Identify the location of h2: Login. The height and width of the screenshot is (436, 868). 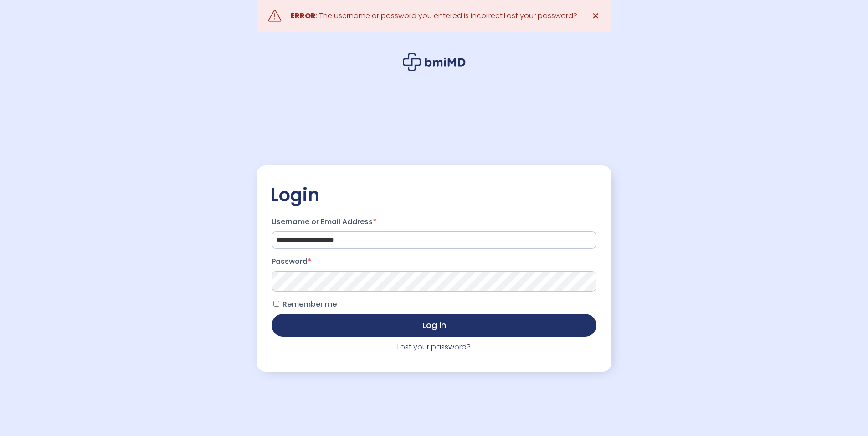
(434, 195).